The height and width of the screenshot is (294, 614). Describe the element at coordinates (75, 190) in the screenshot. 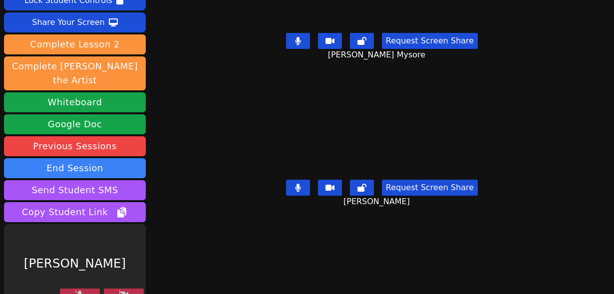

I see `button: Send Student SMS` at that location.